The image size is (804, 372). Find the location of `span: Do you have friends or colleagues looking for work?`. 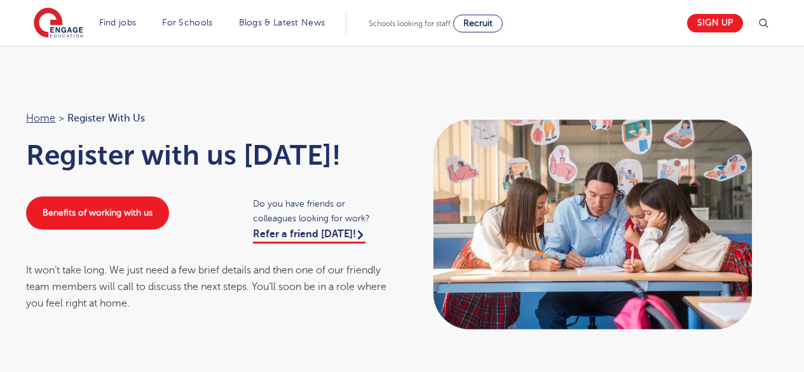

span: Do you have friends or colleagues looking for work? is located at coordinates (321, 211).